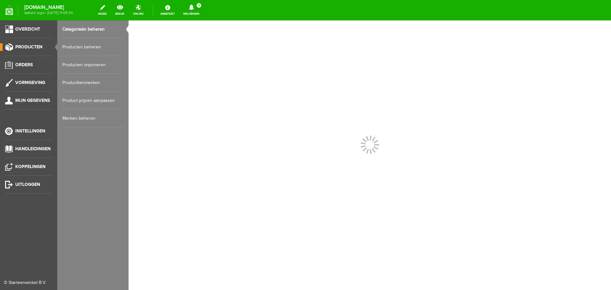 This screenshot has width=611, height=290. What do you see at coordinates (29, 47) in the screenshot?
I see `span: Producten` at bounding box center [29, 47].